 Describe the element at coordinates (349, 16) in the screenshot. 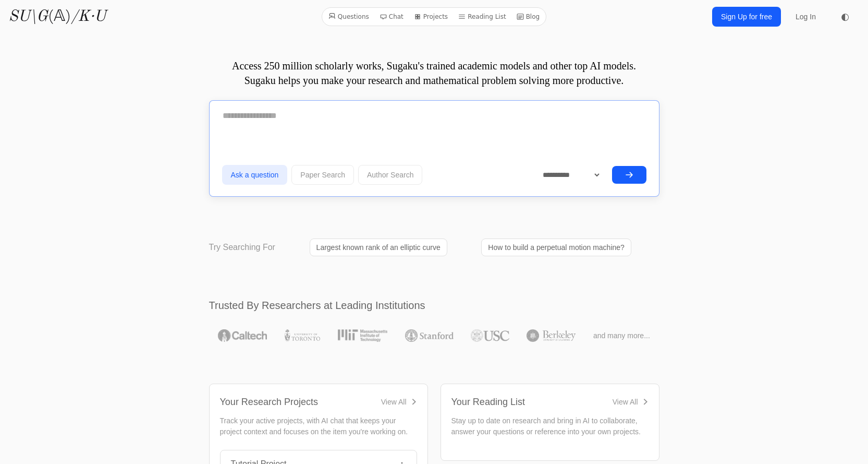

I see `a: Questions` at that location.